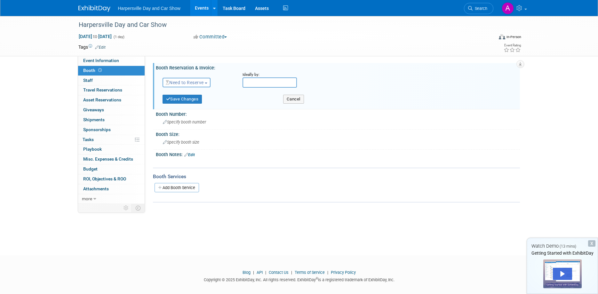 Image resolution: width=598 pixels, height=294 pixels. What do you see at coordinates (111, 81) in the screenshot?
I see `a: Staff` at bounding box center [111, 81].